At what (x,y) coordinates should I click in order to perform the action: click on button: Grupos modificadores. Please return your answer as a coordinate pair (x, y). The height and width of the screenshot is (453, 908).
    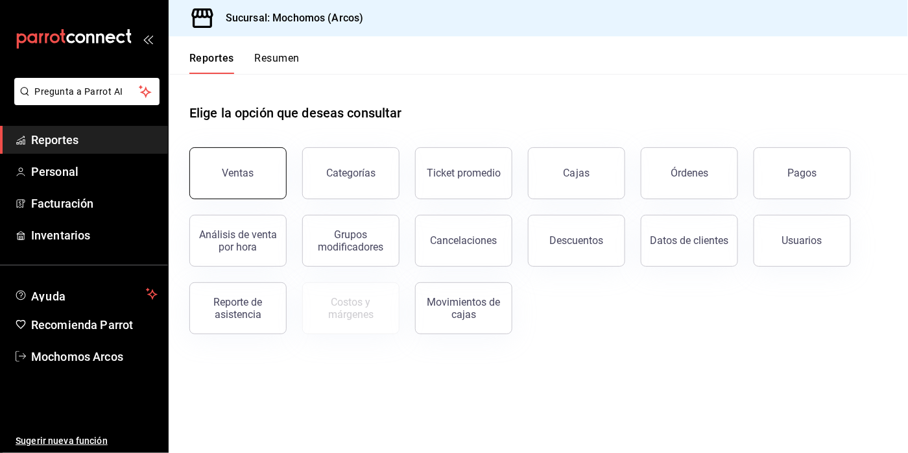
    Looking at the image, I should click on (351, 241).